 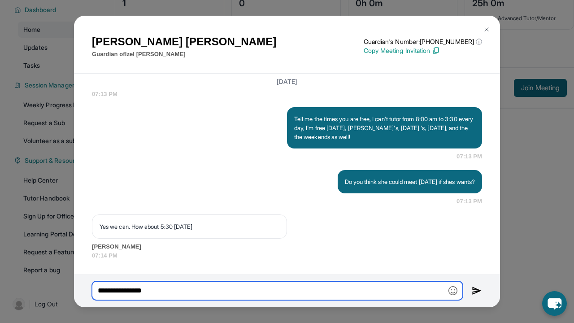 I want to click on img: Emoji, so click(x=453, y=291).